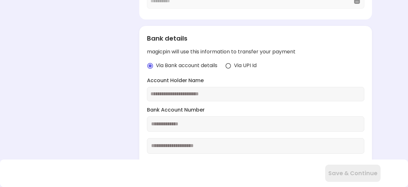 This screenshot has width=408, height=187. What do you see at coordinates (256, 38) in the screenshot?
I see `div: Bank details` at bounding box center [256, 38].